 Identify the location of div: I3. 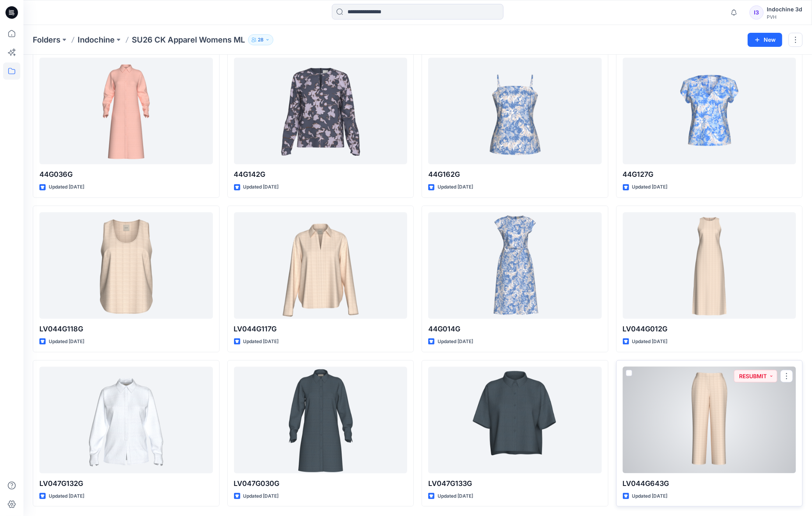
(757, 13).